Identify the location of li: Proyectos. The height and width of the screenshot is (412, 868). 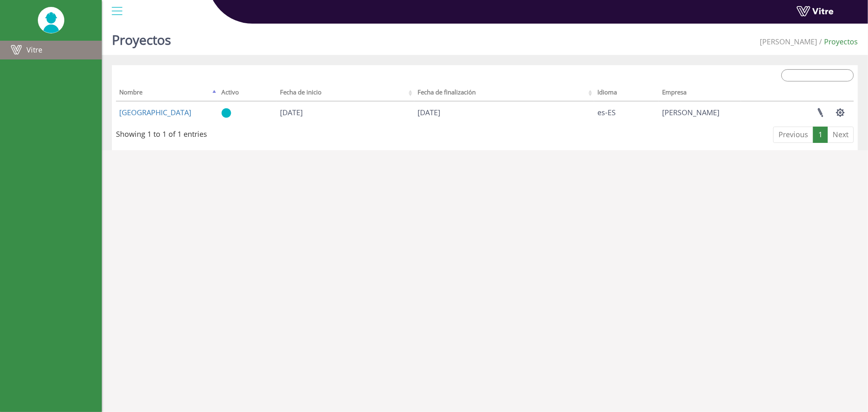
(838, 42).